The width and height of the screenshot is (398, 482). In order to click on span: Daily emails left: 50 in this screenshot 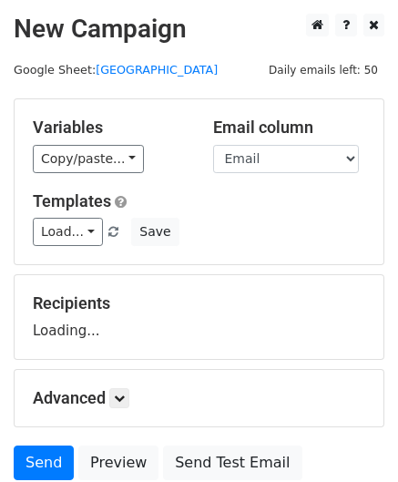, I will do `click(323, 70)`.